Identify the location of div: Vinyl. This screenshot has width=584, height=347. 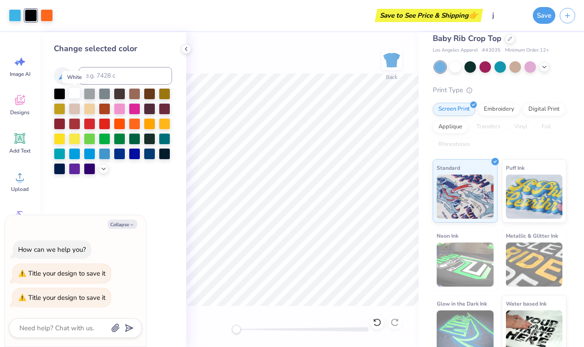
(521, 127).